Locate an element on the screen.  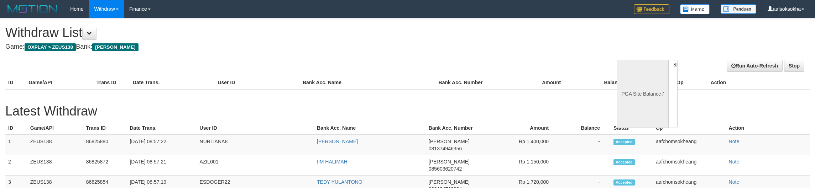
td: Rp 1,150,000 is located at coordinates (530, 166).